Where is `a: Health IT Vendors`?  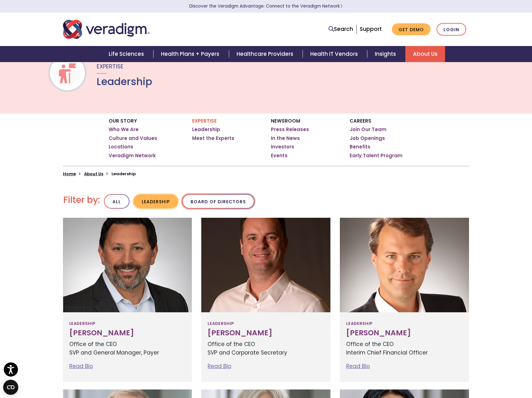 a: Health IT Vendors is located at coordinates (335, 54).